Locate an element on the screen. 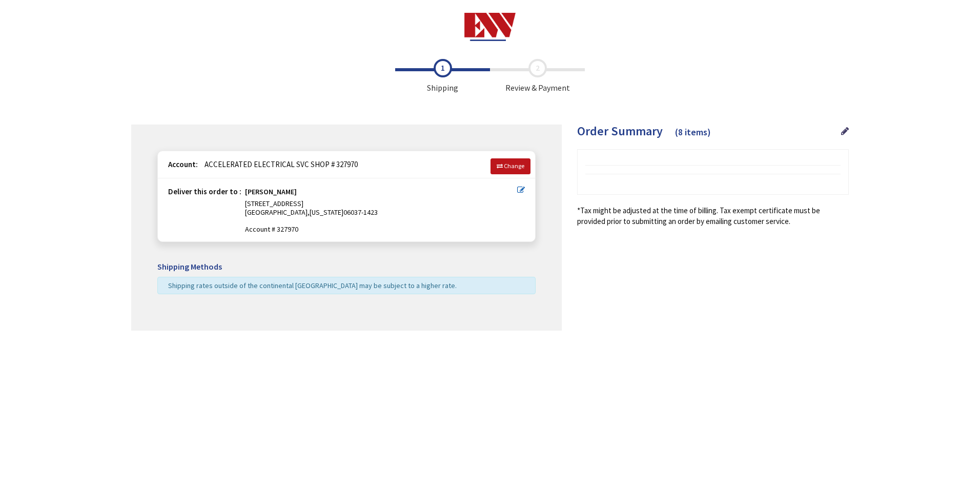 The width and height of the screenshot is (980, 489). span: Account # 327970 is located at coordinates (381, 229).